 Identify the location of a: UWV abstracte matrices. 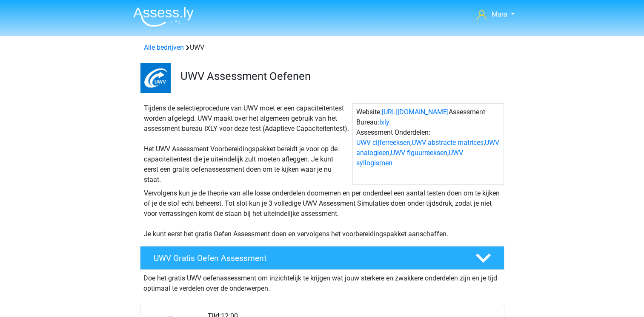
(447, 143).